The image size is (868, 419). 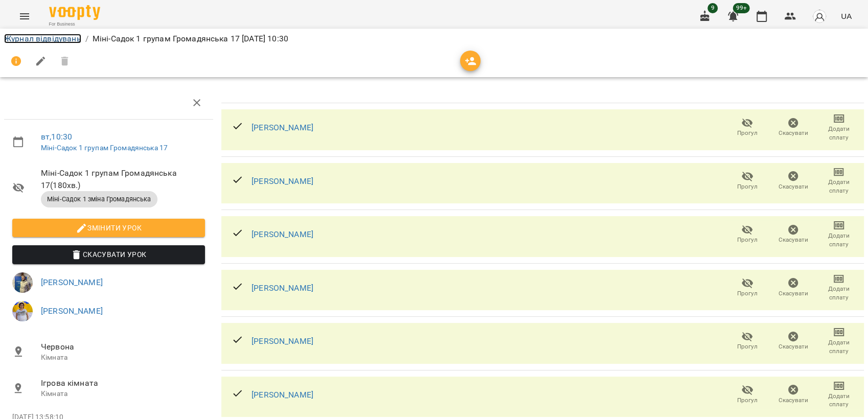 What do you see at coordinates (846, 16) in the screenshot?
I see `button: UA` at bounding box center [846, 16].